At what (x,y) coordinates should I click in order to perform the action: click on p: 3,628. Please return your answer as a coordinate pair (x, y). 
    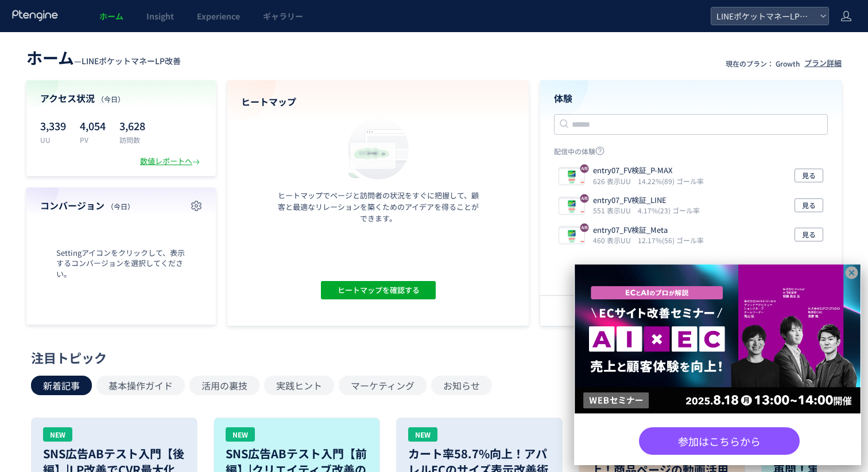
    Looking at the image, I should click on (132, 126).